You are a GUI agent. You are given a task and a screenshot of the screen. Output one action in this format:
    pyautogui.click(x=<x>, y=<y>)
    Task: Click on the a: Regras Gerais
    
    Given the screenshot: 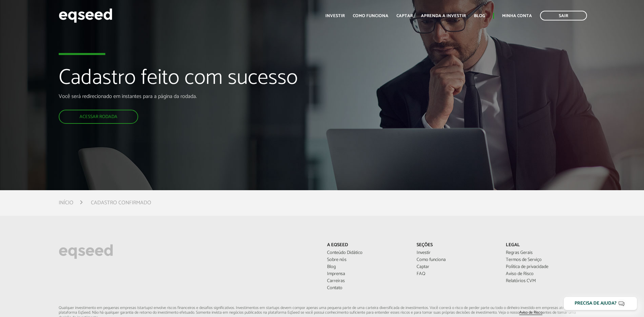 What is the action you would take?
    pyautogui.click(x=545, y=253)
    